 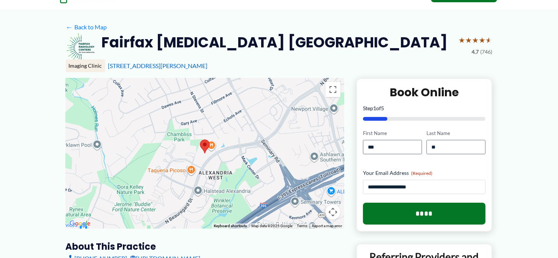 I want to click on span: 4.7, so click(x=475, y=52).